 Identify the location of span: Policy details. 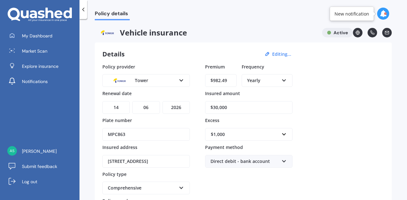
(112, 15).